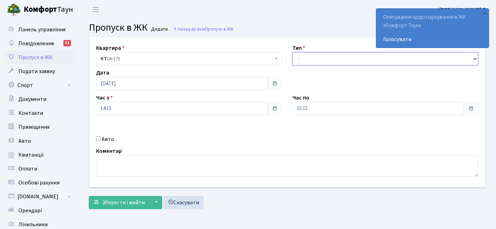 This screenshot has height=229, width=496. I want to click on small: Додати ., so click(160, 29).